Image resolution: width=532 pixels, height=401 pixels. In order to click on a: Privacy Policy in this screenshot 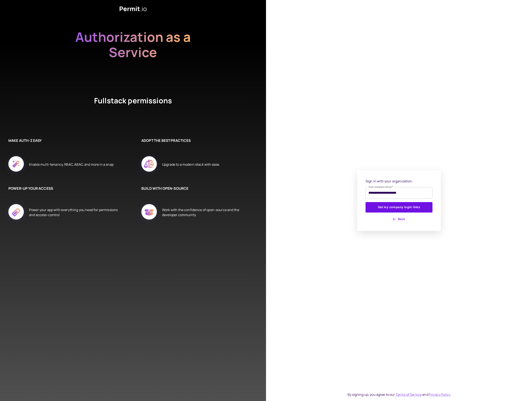, I will do `click(439, 395)`.